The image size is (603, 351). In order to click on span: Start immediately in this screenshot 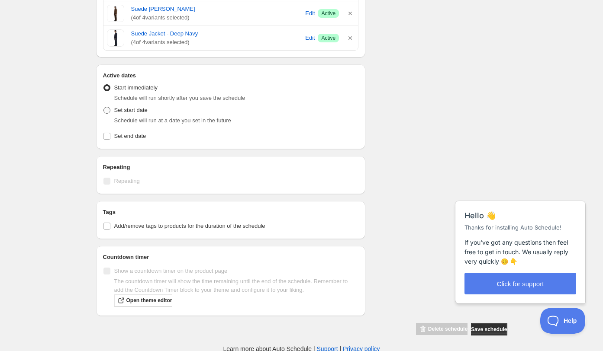, I will do `click(136, 87)`.